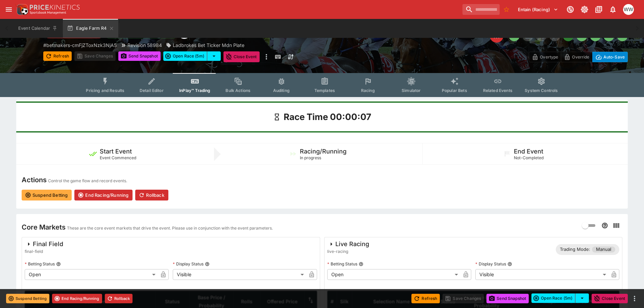 This screenshot has width=644, height=308. I want to click on img: PriceKinetics Logo, so click(21, 9).